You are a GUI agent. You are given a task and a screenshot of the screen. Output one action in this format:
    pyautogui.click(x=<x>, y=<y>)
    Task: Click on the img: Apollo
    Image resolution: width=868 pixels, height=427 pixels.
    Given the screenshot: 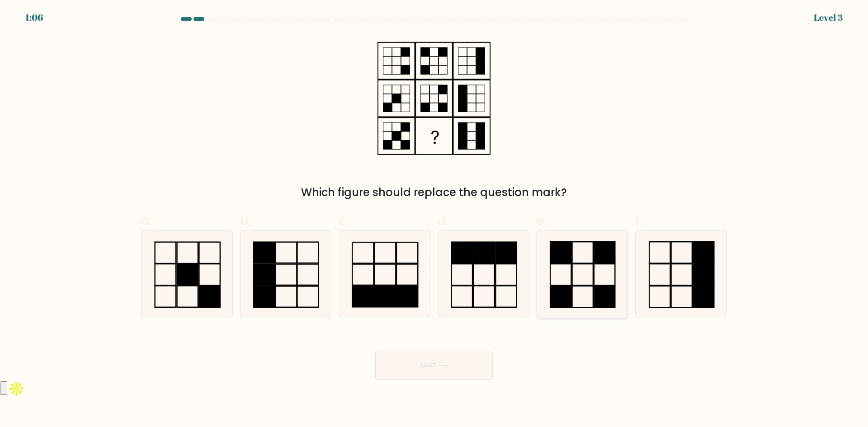 What is the action you would take?
    pyautogui.click(x=16, y=389)
    